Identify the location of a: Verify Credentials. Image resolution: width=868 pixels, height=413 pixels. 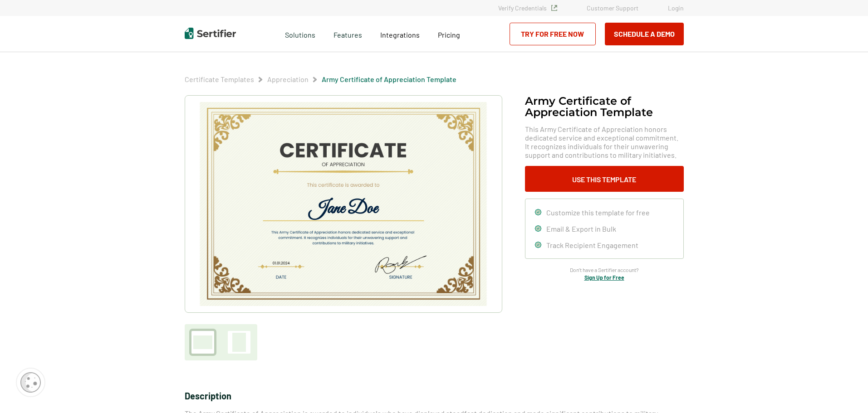
(527, 8).